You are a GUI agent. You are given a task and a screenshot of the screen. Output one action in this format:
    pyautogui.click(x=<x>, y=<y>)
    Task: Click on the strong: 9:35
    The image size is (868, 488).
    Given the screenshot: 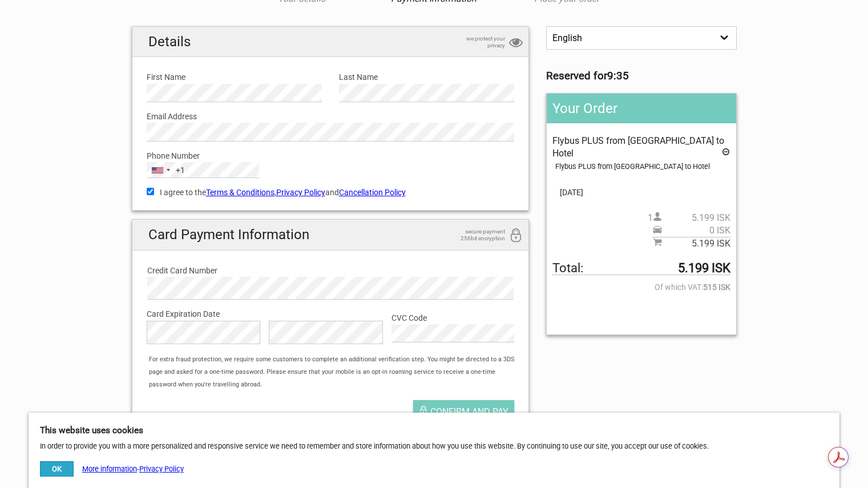 What is the action you would take?
    pyautogui.click(x=618, y=76)
    